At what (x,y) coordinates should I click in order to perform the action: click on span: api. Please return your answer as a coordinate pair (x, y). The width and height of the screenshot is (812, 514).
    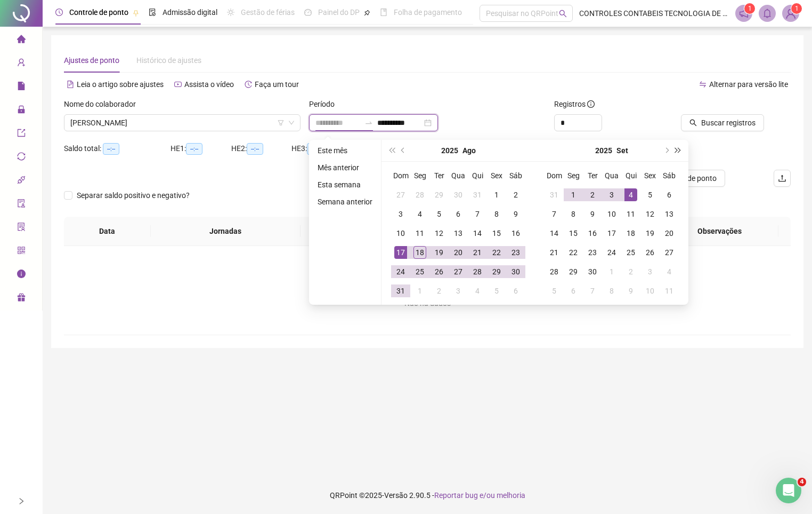
    Looking at the image, I should click on (22, 182).